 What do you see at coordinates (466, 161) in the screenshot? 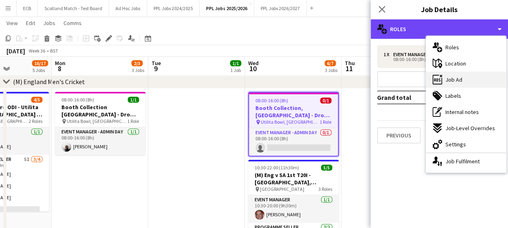
I see `div: Job Fulfilment` at bounding box center [466, 161].